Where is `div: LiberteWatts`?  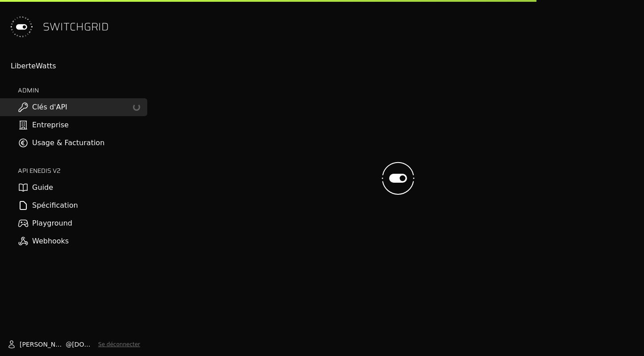
div: LiberteWatts is located at coordinates (79, 66).